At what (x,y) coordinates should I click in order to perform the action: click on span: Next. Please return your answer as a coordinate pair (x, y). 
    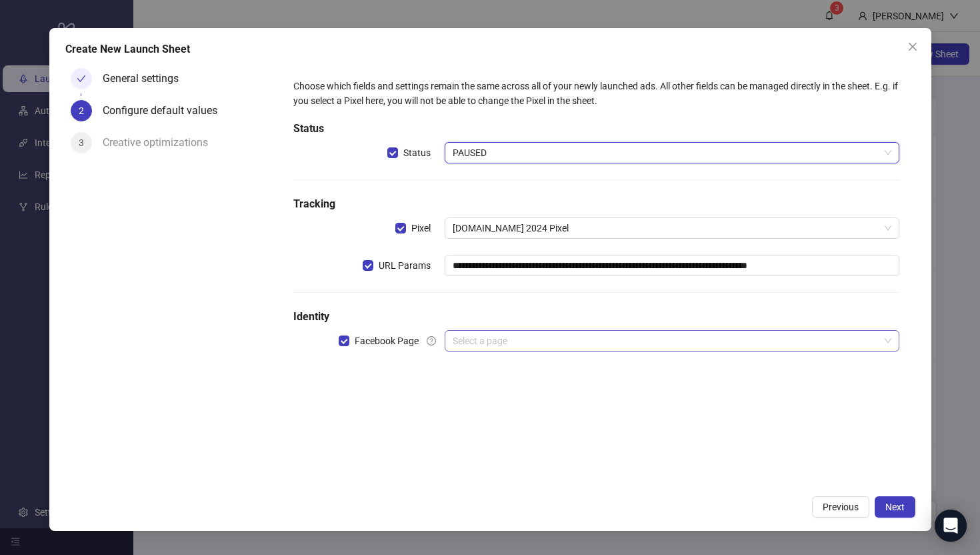
    Looking at the image, I should click on (895, 507).